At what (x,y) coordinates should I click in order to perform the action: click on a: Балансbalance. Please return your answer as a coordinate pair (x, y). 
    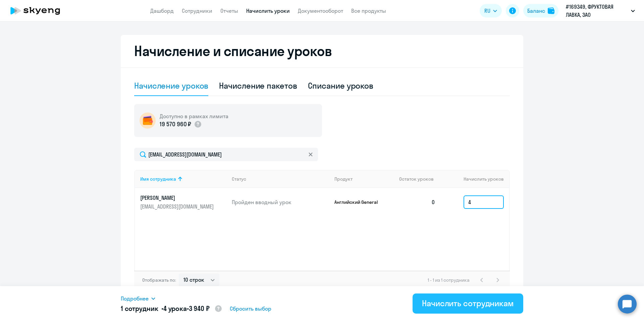
    Looking at the image, I should click on (541, 10).